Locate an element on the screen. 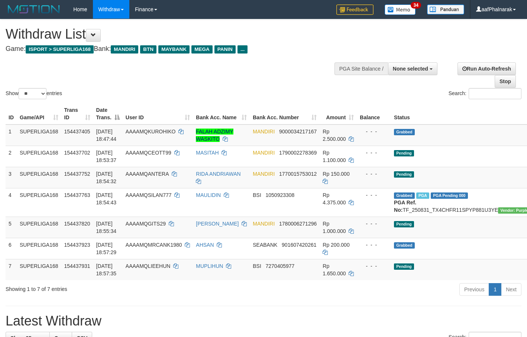 The image size is (527, 337). a: Run Auto-Refresh is located at coordinates (487, 69).